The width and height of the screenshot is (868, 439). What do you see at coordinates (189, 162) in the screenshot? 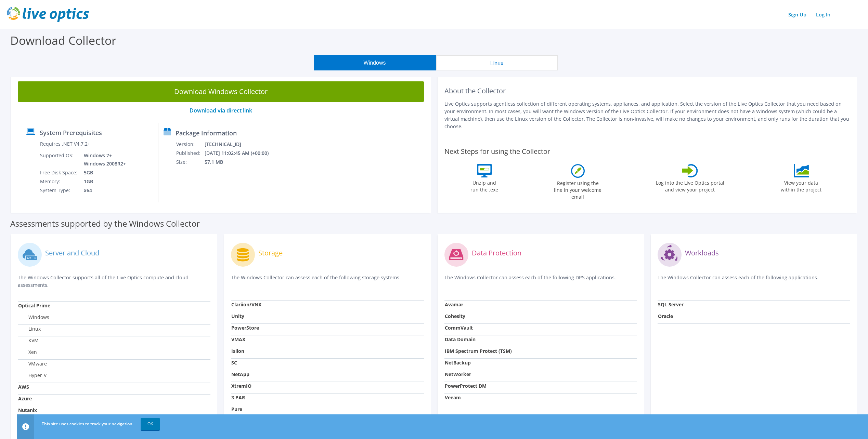
I see `td: Size:` at bounding box center [189, 162].